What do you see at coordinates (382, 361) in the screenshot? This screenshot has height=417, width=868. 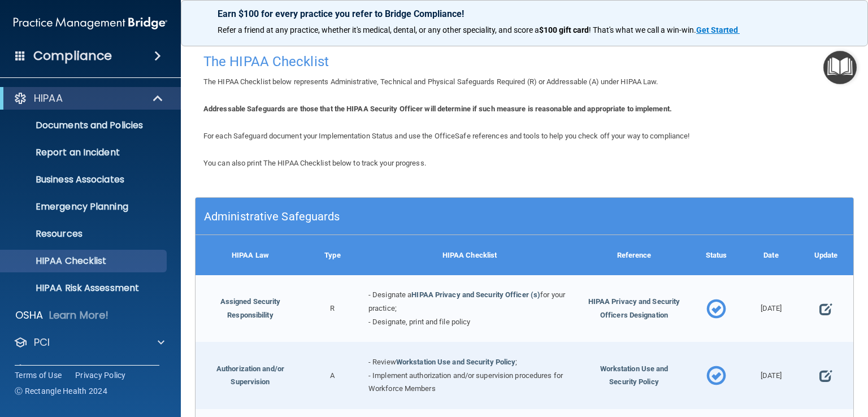 I see `span: - Review` at bounding box center [382, 361].